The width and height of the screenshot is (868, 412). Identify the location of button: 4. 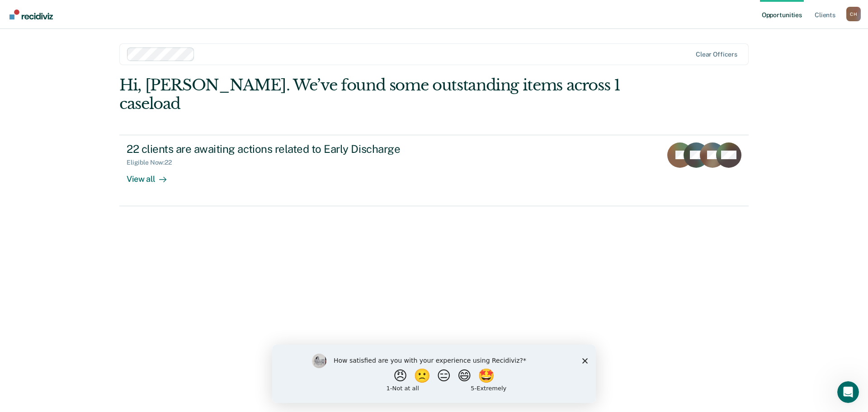
(193, 31).